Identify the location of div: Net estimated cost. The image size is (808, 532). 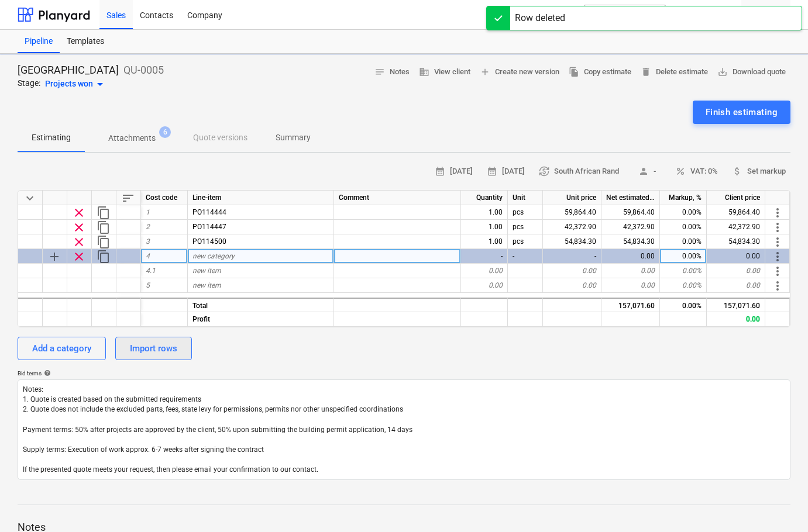
(631, 197).